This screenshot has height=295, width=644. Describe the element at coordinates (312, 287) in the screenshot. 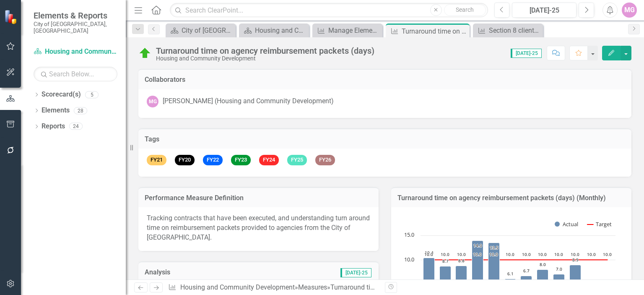

I see `a: Measures` at that location.